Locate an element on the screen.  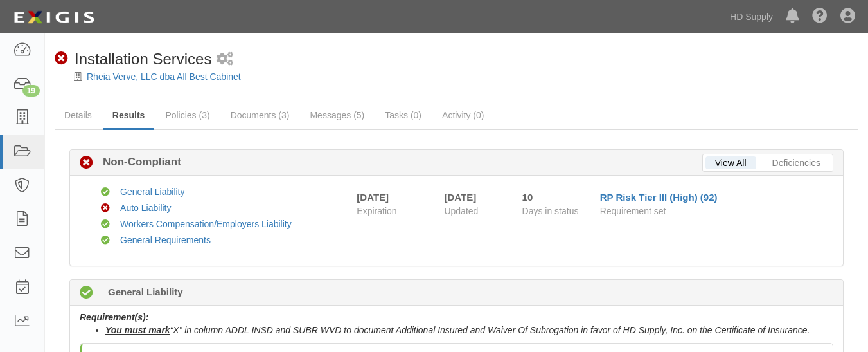
a: Details is located at coordinates (78, 115).